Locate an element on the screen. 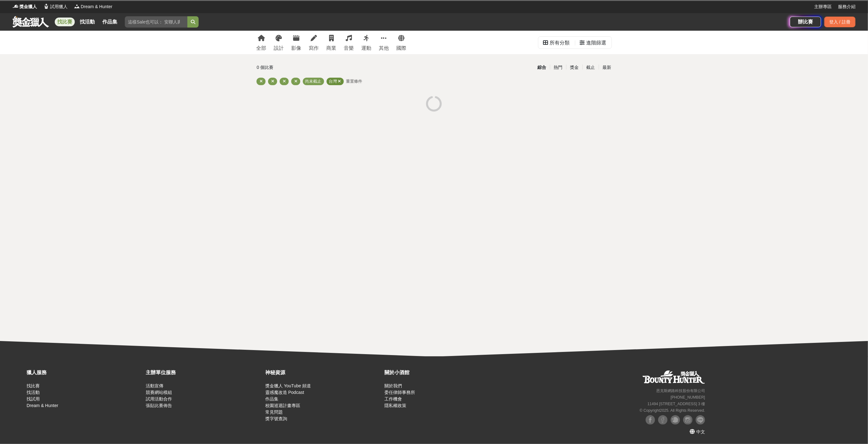 The width and height of the screenshot is (868, 444). div: 截止 is located at coordinates (590, 67).